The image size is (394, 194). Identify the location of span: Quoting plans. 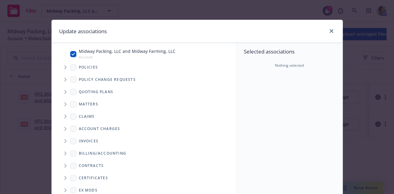
(96, 92).